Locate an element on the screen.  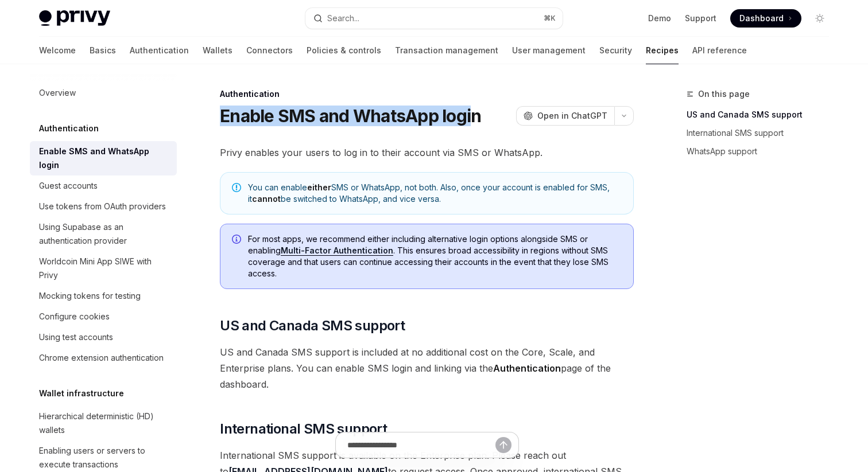
a: Wallets is located at coordinates (218, 50).